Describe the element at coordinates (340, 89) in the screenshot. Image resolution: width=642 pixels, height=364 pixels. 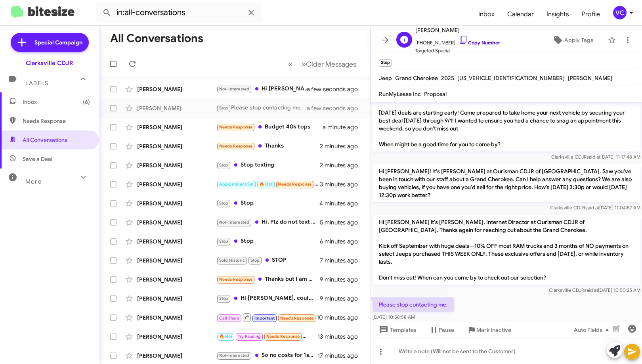
I see `div: a few seconds ago` at that location.